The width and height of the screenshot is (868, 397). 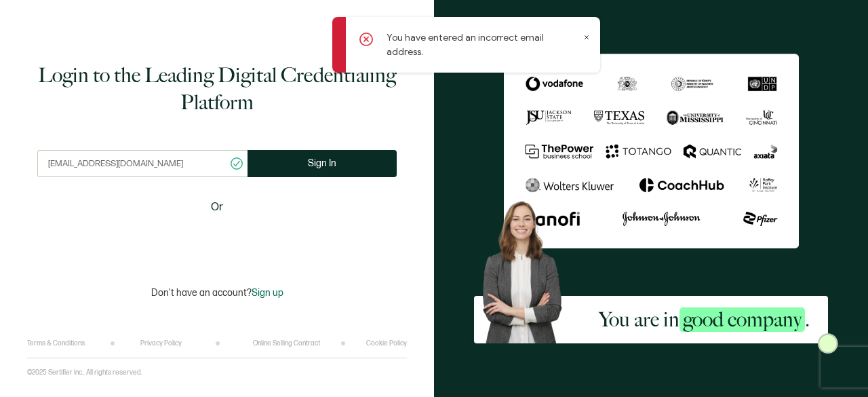 I want to click on h2: You are in ., so click(x=704, y=319).